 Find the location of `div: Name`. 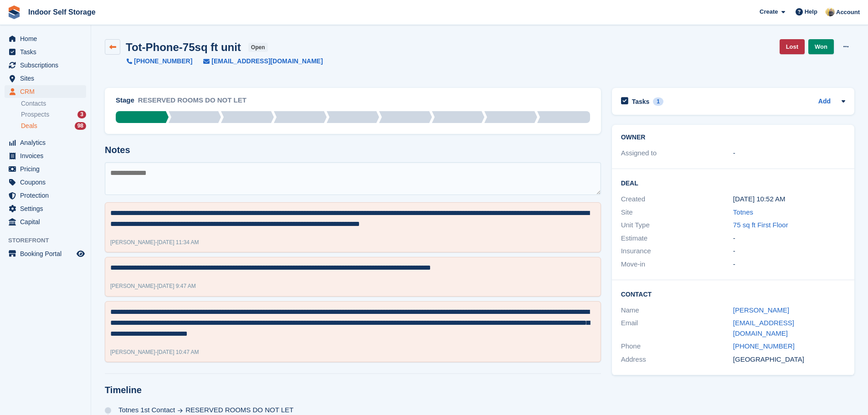

div: Name is located at coordinates (677, 310).